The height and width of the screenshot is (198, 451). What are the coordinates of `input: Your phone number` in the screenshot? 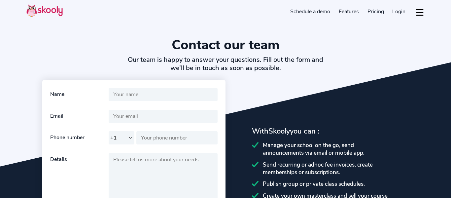 It's located at (177, 138).